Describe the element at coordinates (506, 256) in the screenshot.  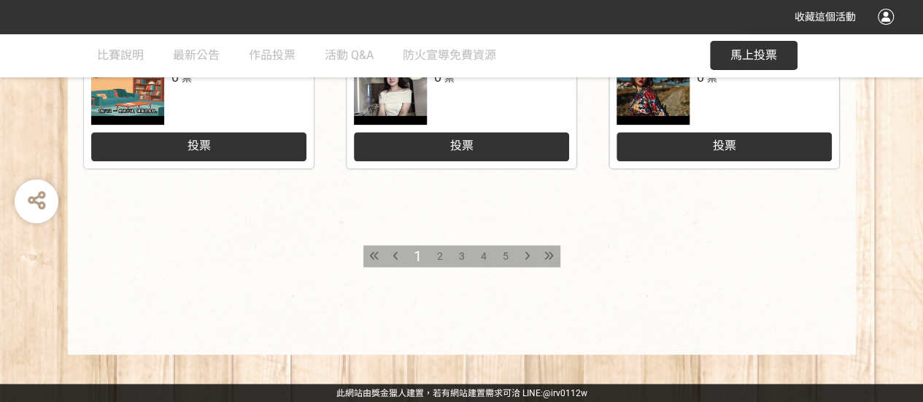
I see `span: 5` at that location.